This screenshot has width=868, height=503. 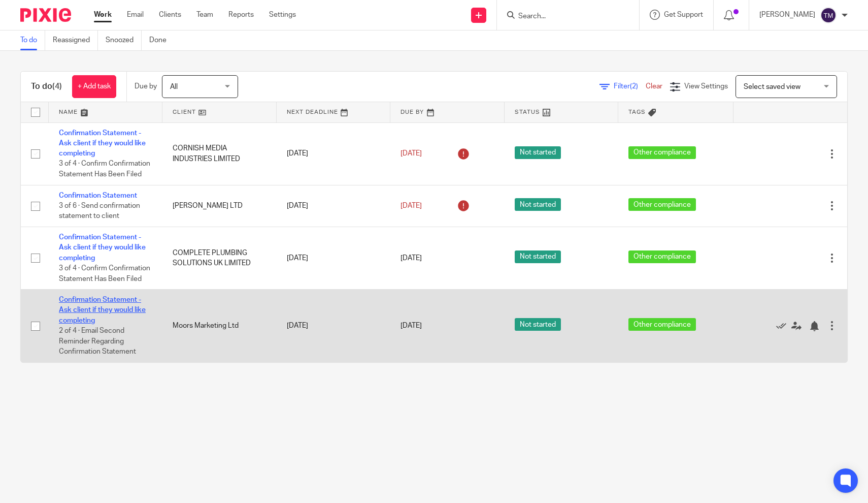 What do you see at coordinates (282, 15) in the screenshot?
I see `a: Settings` at bounding box center [282, 15].